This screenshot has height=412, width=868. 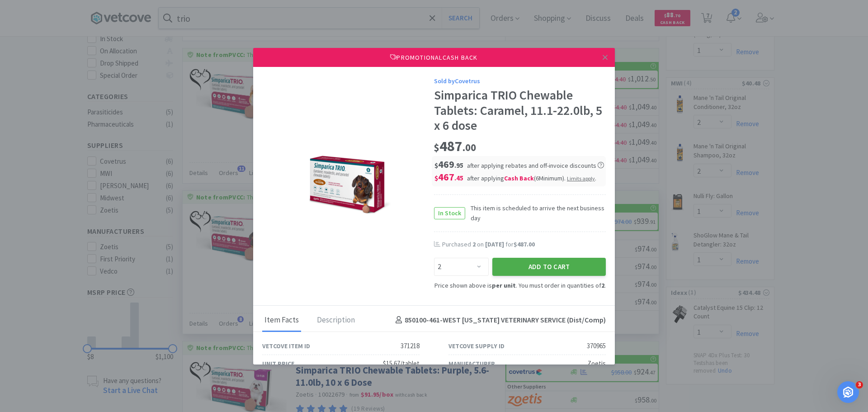 What do you see at coordinates (535, 213) in the screenshot?
I see `span: This item is scheduled to arrive the next business day` at bounding box center [535, 213].